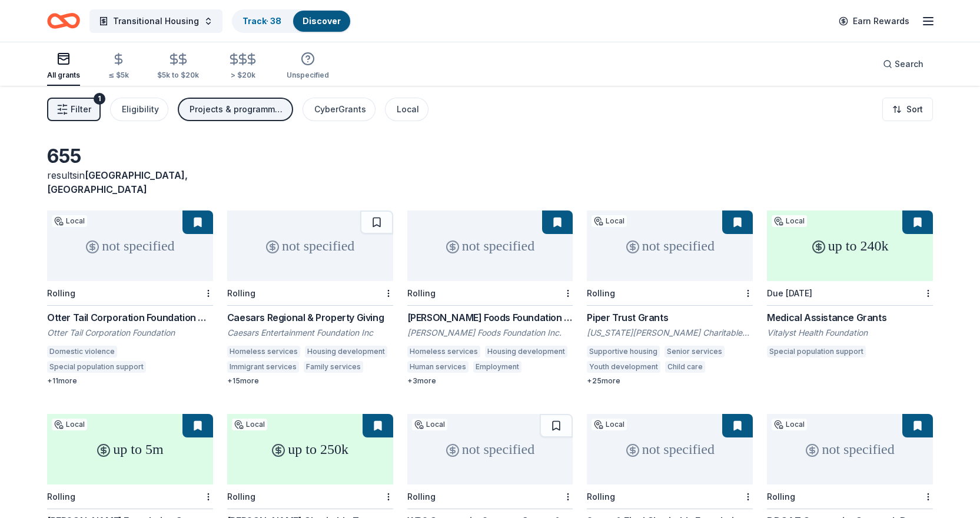  I want to click on button: Projects & programming, General operations, so click(236, 109).